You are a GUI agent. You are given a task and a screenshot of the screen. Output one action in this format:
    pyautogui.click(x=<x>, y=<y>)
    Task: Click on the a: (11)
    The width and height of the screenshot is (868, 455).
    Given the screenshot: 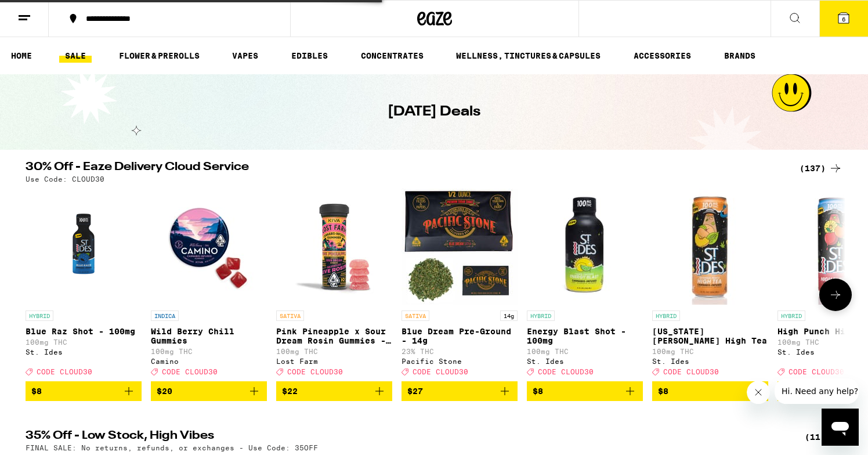 What is the action you would take?
    pyautogui.click(x=823, y=437)
    